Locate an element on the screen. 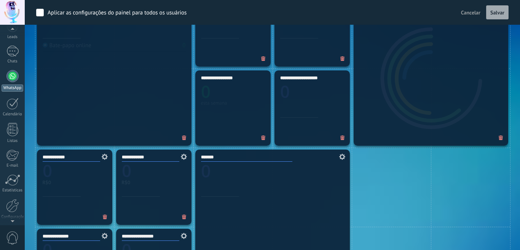  span: Cancelar is located at coordinates (470, 13).